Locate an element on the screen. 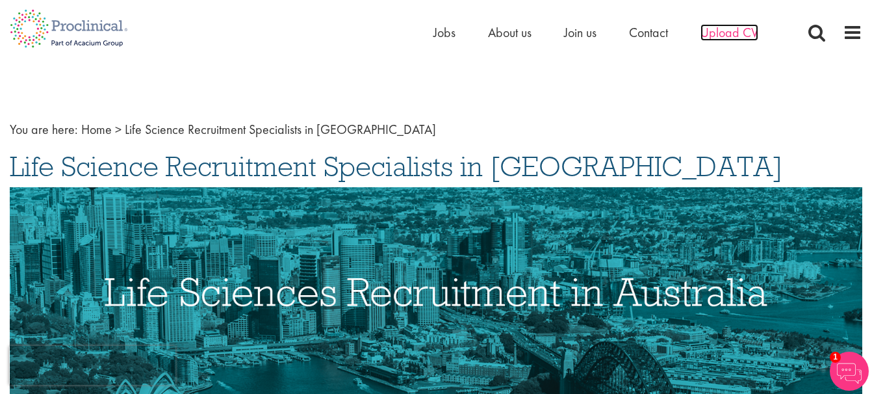 Image resolution: width=872 pixels, height=394 pixels. span: Jobs is located at coordinates (445, 32).